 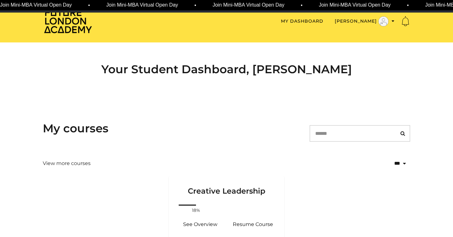 What do you see at coordinates (68, 21) in the screenshot?
I see `img: Home Page` at bounding box center [68, 21].